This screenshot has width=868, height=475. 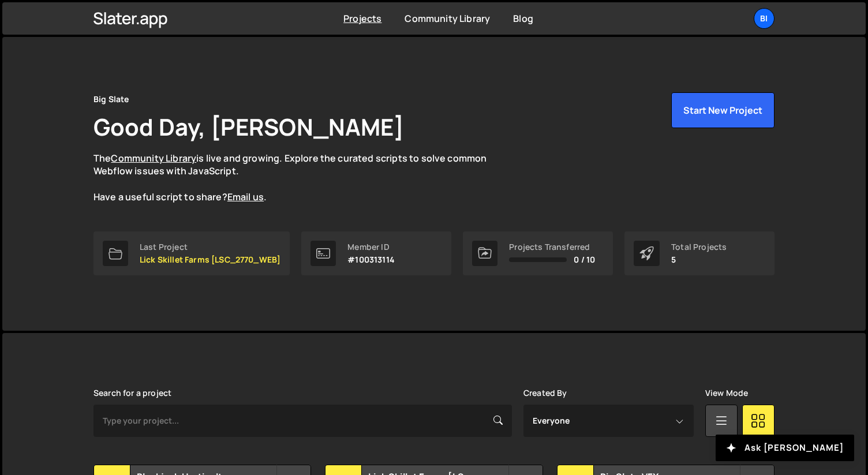 I want to click on p: The is live and growing. Explore the curated scripts to solve common Webflow issues with JavaScri..., so click(x=301, y=178).